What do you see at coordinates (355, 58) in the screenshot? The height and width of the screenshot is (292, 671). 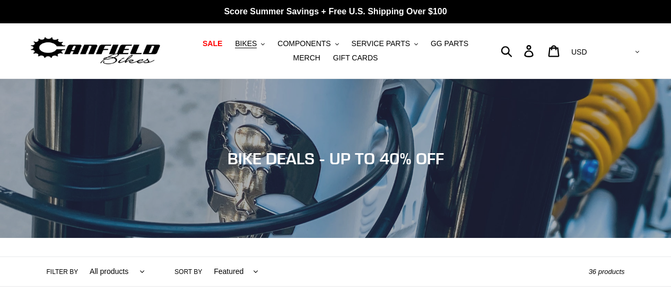 I see `a: GIFT CARDS` at bounding box center [355, 58].